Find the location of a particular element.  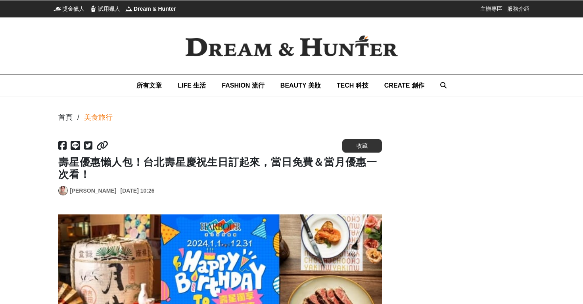

span: 獎金獵人 is located at coordinates (73, 9).